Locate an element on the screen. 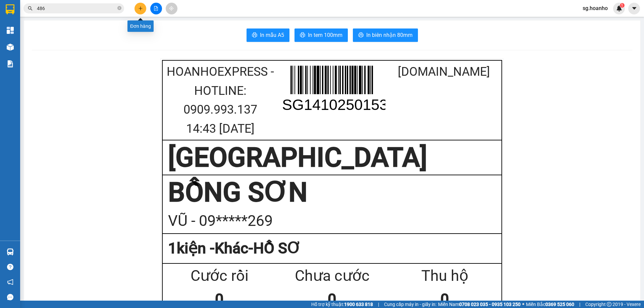 The image size is (644, 308). strong: 1900 633 818 is located at coordinates (358, 304).